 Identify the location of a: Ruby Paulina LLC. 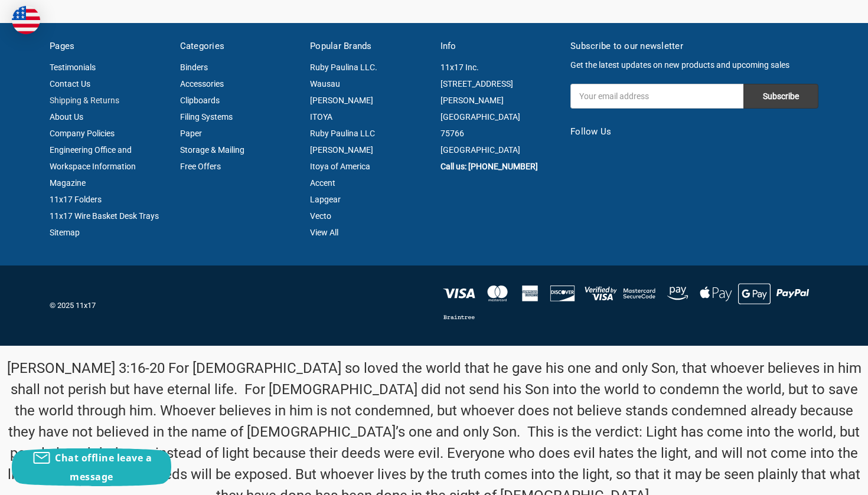
(343, 133).